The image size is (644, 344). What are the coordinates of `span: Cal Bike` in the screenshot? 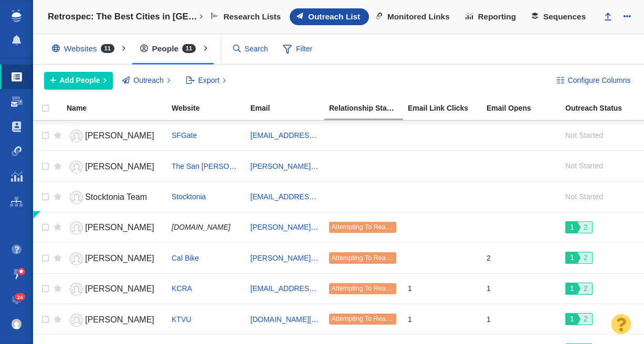 It's located at (186, 258).